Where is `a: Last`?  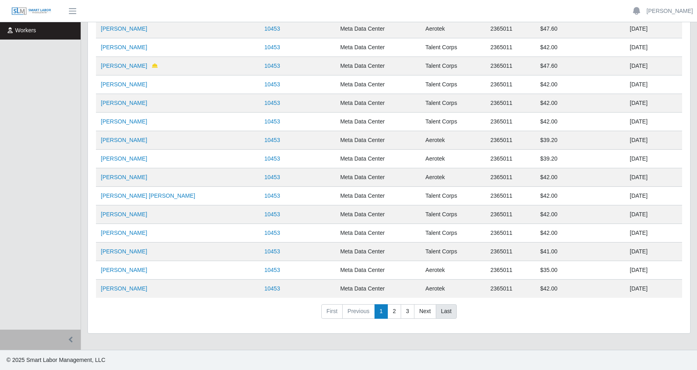
a: Last is located at coordinates (447, 311).